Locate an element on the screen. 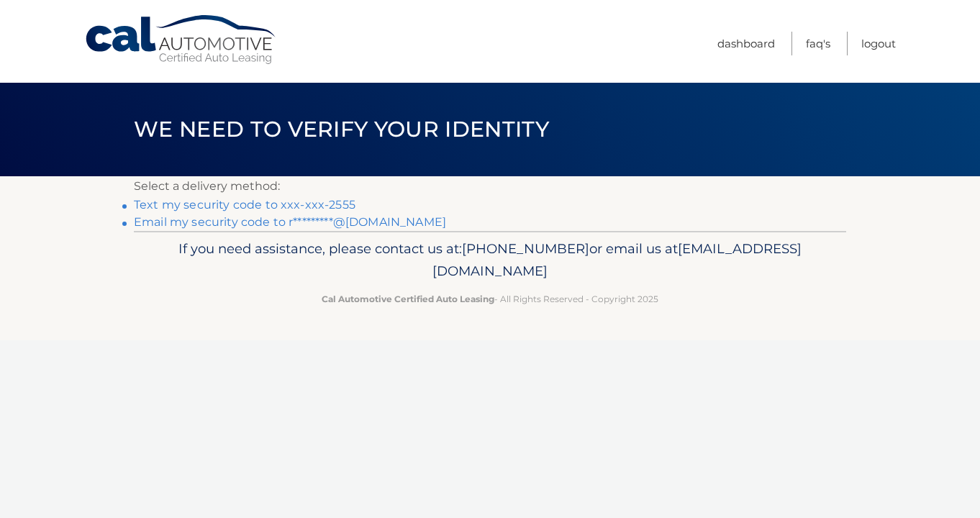 This screenshot has height=518, width=980. p: - All Rights Reserved - Copyright 2025 is located at coordinates (490, 299).